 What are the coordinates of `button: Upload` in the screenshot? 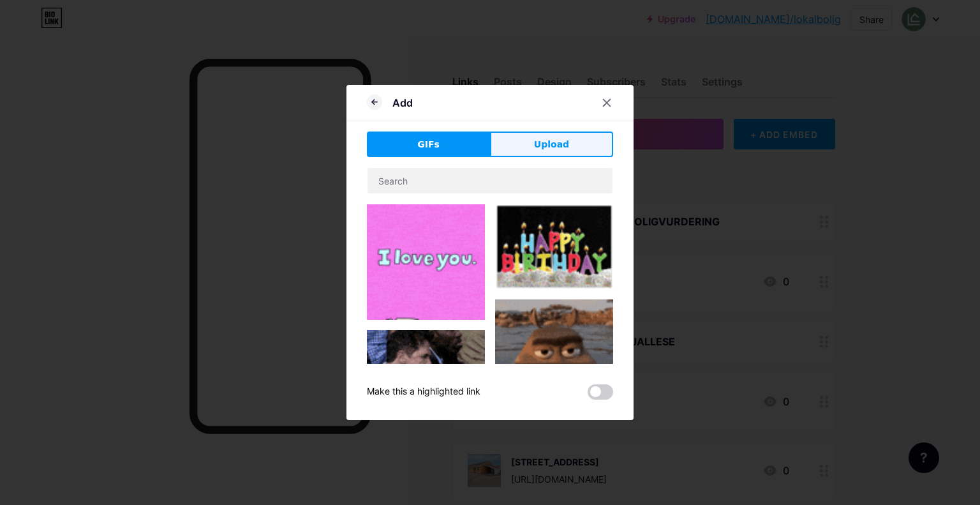 It's located at (551, 144).